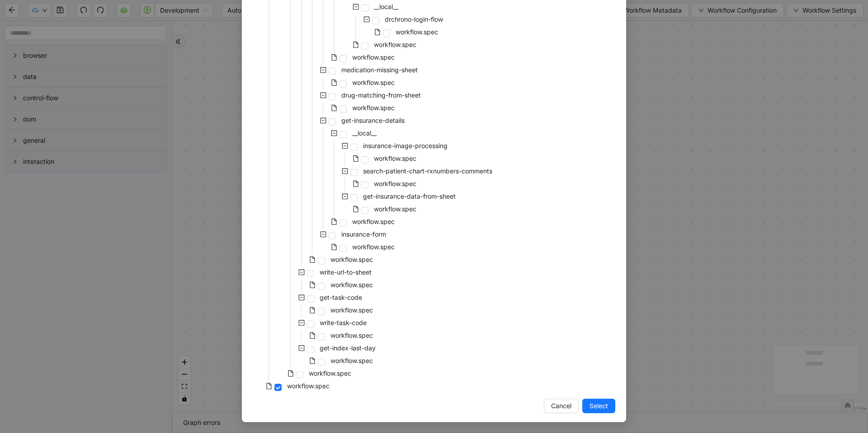 The height and width of the screenshot is (433, 868). Describe the element at coordinates (409, 196) in the screenshot. I see `span: get-insurance-data-from-sheet` at that location.